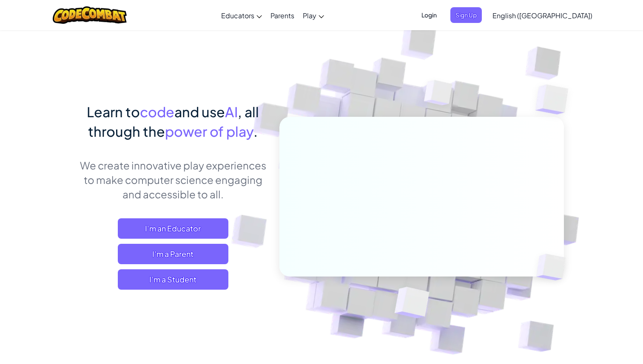 The width and height of the screenshot is (643, 364). I want to click on p: We create innovative play experiences to make computer science engaging and accessible to all., so click(173, 179).